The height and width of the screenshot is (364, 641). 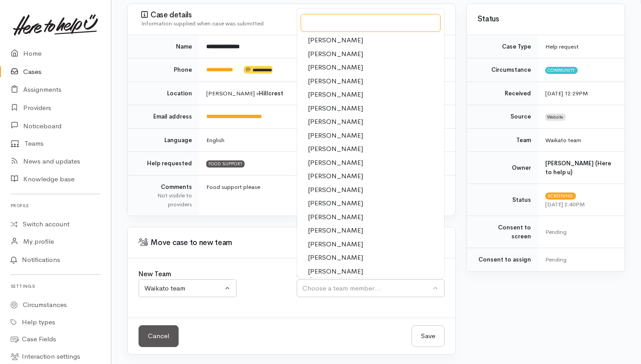 I want to click on td: Team, so click(x=503, y=140).